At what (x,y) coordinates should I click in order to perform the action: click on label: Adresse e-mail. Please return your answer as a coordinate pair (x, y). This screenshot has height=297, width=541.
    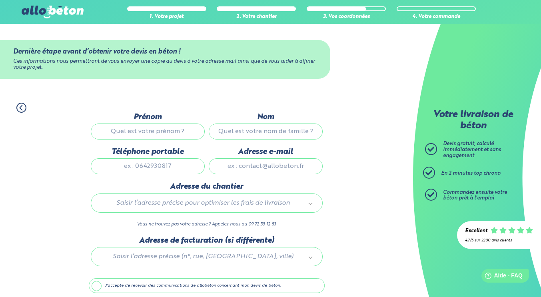
    Looking at the image, I should click on (265, 152).